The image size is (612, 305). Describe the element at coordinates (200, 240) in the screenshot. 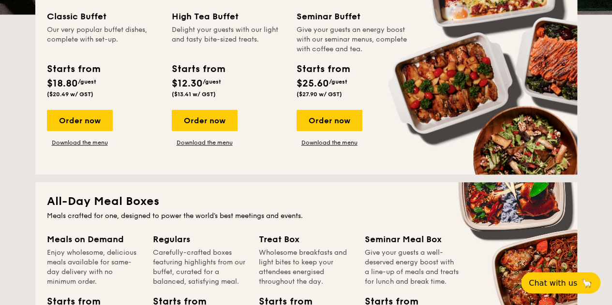

I see `div: Regulars` at that location.